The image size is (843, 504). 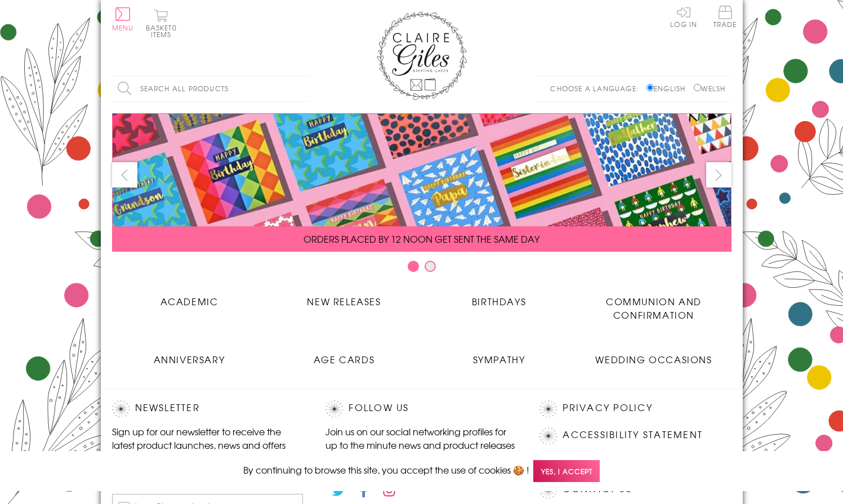 What do you see at coordinates (499, 296) in the screenshot?
I see `a: Birthdays` at bounding box center [499, 296].